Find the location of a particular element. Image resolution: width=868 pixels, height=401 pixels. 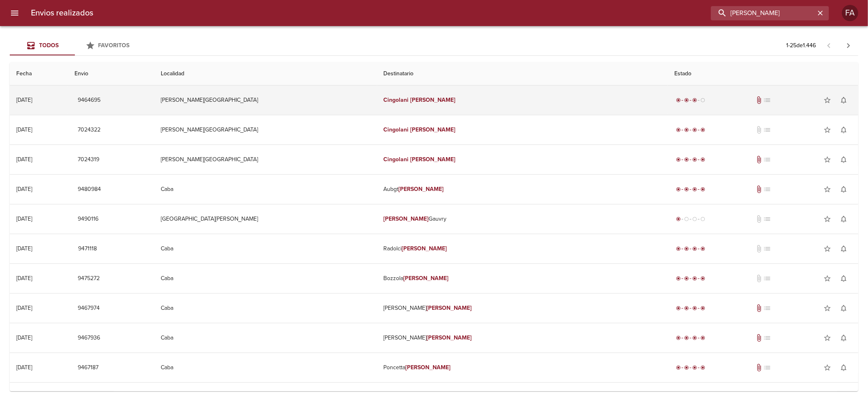

button: 9467974 is located at coordinates (89, 308).